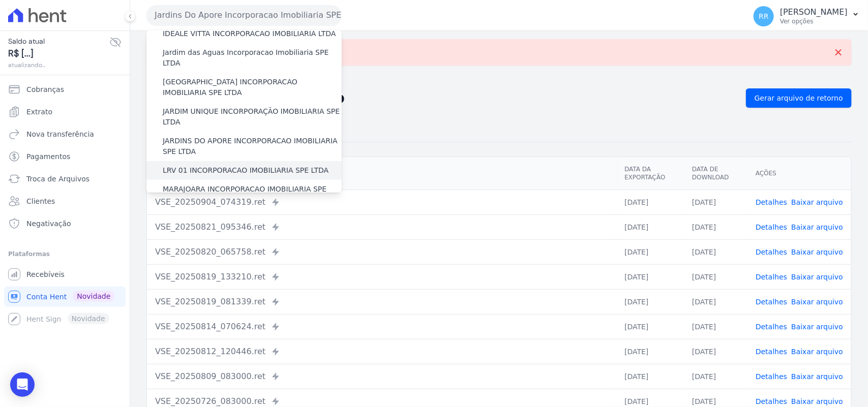 The image size is (868, 407). I want to click on th: Data de Download, so click(715, 173).